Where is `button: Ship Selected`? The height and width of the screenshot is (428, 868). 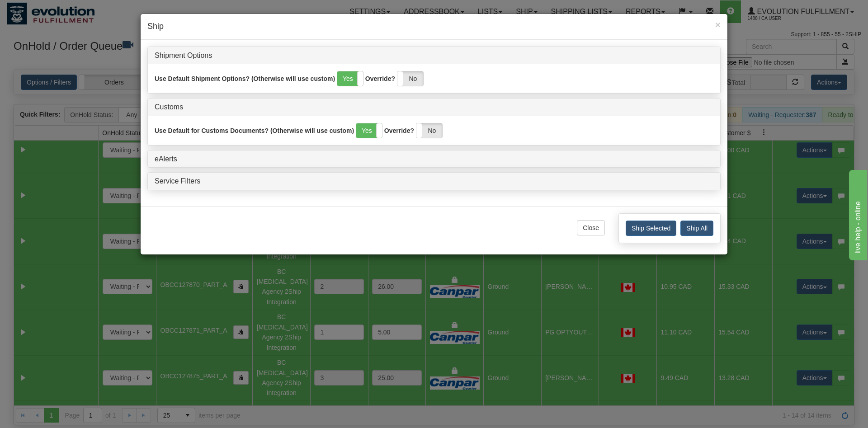
button: Ship Selected is located at coordinates (651, 228).